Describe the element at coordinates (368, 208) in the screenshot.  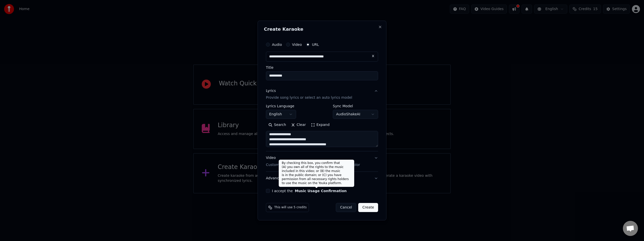
I see `button: Create` at that location.